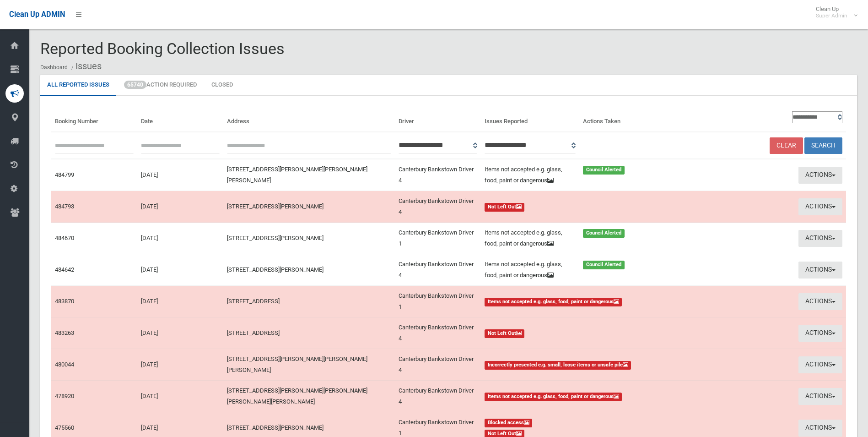  Describe the element at coordinates (627, 119) in the screenshot. I see `th: Actions Taken` at that location.